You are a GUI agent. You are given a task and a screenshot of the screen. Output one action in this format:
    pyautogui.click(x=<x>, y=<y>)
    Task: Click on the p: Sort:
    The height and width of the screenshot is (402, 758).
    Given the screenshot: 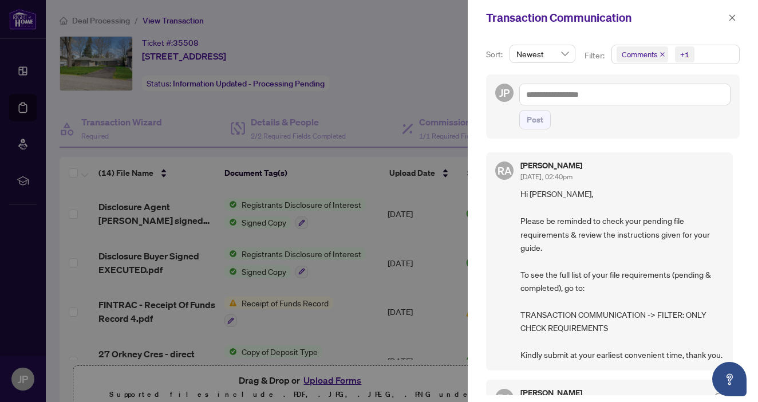 What is the action you would take?
    pyautogui.click(x=496, y=54)
    